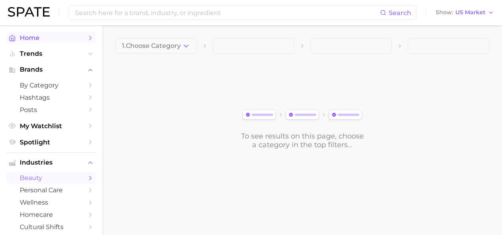  Describe the element at coordinates (51, 177) in the screenshot. I see `a: beauty` at that location.